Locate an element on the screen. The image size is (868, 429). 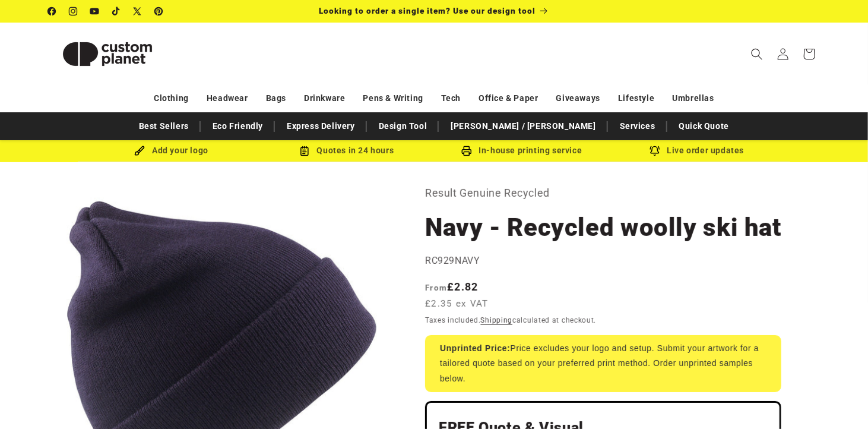
a: Eco Friendly is located at coordinates (238, 126).